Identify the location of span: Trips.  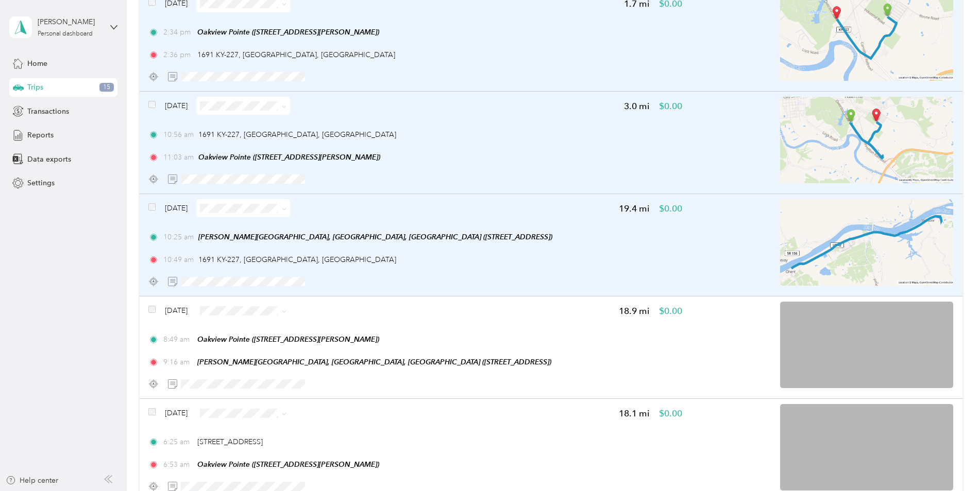
(35, 87).